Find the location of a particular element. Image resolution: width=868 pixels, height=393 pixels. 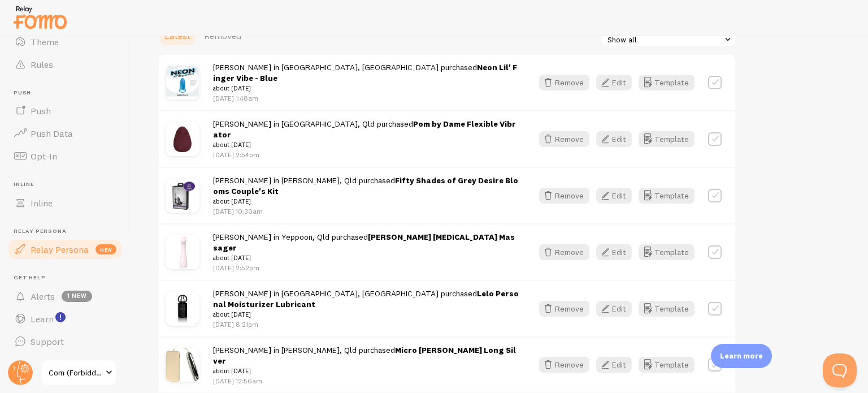

a: Pom by Dame Flexible Vibrator is located at coordinates (365, 129).